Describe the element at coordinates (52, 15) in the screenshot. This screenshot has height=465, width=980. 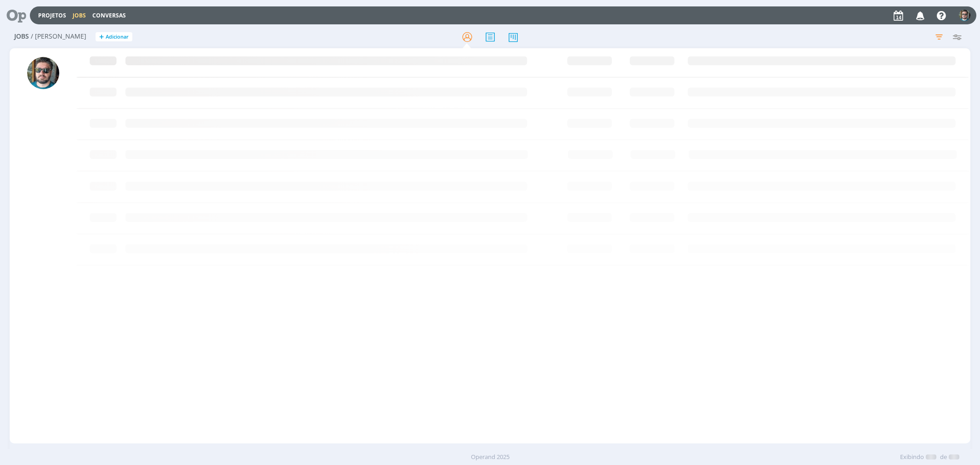
I see `a: Projetos` at that location.